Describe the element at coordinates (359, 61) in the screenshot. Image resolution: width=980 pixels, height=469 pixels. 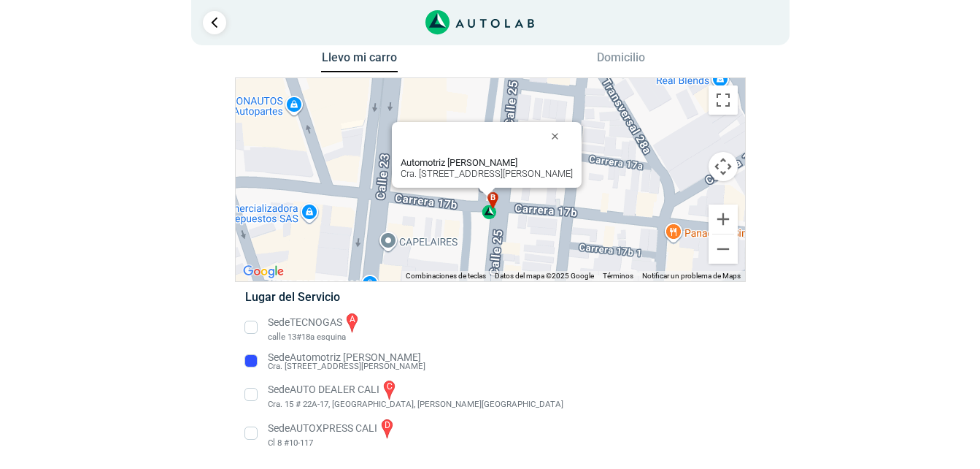
I see `button: Llevo mi carro` at that location.